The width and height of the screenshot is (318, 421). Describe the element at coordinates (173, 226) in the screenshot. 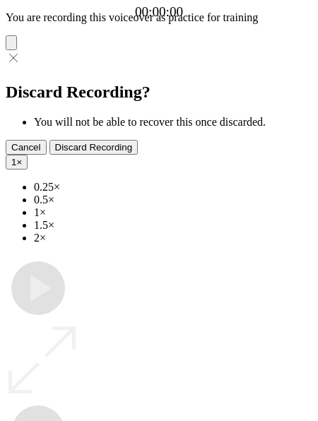

I see `li: 1.5×` at that location.